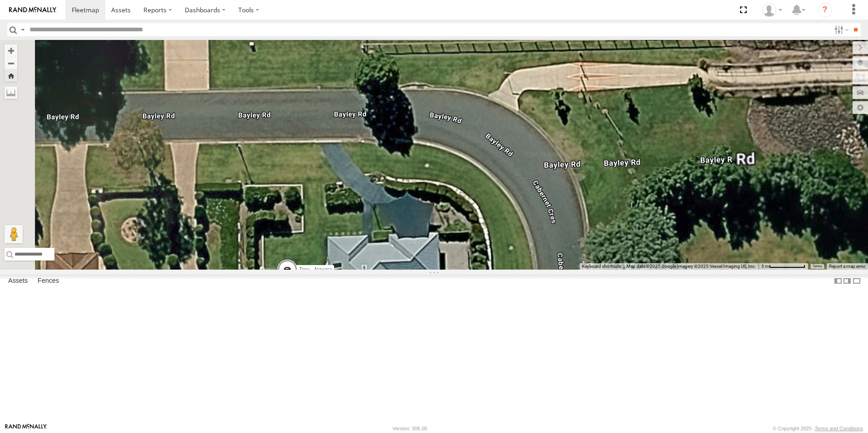 This screenshot has width=868, height=433. What do you see at coordinates (860, 108) in the screenshot?
I see `label: Map Settings` at bounding box center [860, 108].